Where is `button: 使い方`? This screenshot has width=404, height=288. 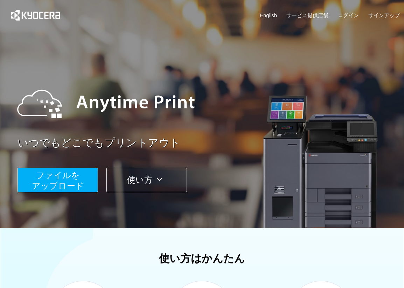 button: 使い方 is located at coordinates (147, 180).